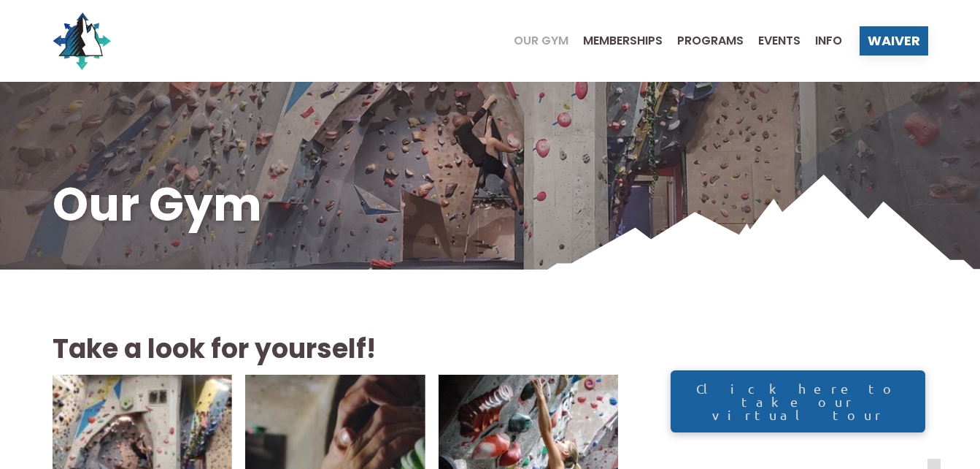  Describe the element at coordinates (534, 41) in the screenshot. I see `a: Our Gym` at that location.